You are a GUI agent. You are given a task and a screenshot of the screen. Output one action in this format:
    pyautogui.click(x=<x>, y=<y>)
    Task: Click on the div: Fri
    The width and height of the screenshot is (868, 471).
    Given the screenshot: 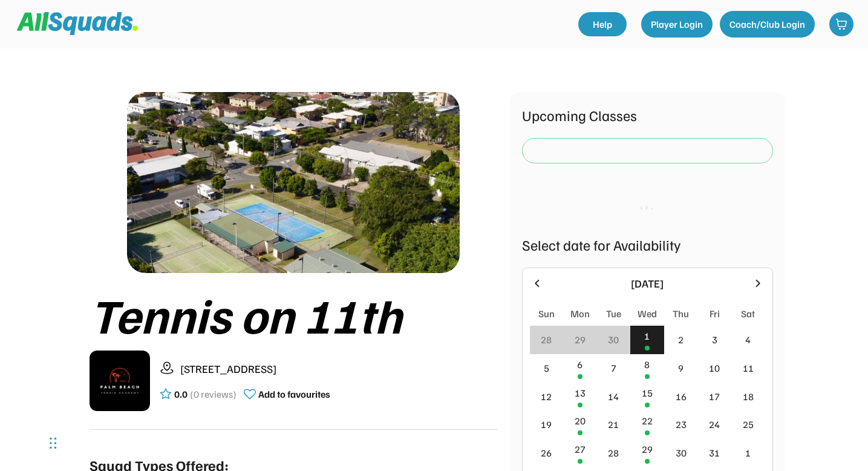 What is the action you would take?
    pyautogui.click(x=715, y=313)
    